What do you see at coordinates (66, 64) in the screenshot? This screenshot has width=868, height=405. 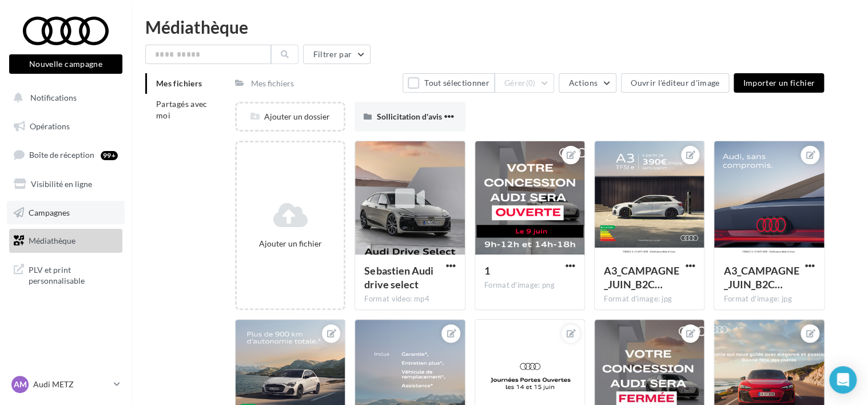 I see `button: Nouvelle campagne` at bounding box center [66, 64].